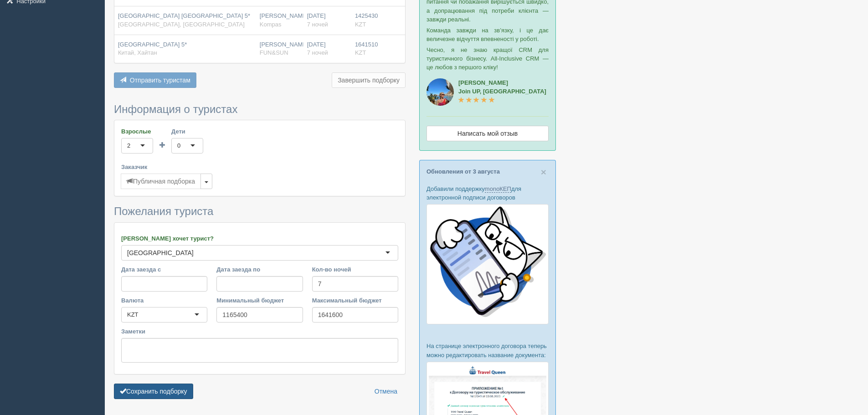 This screenshot has height=415, width=868. Describe the element at coordinates (463, 172) in the screenshot. I see `a: Обновления от 3 августа` at that location.